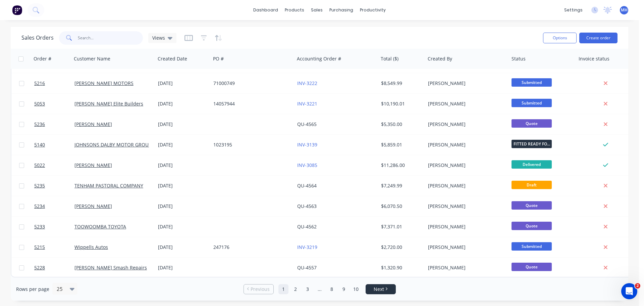 The height and width of the screenshot is (306, 644). What do you see at coordinates (40, 206) in the screenshot?
I see `span: 5234` at bounding box center [40, 206].